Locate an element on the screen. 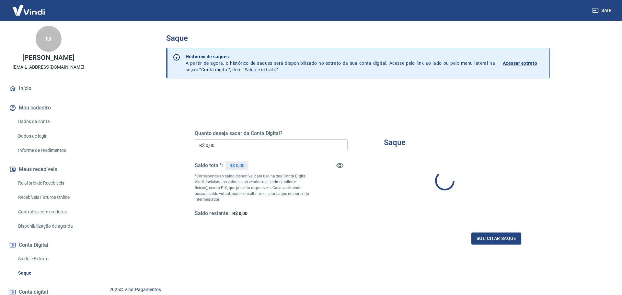 The width and height of the screenshot is (622, 295). div: M is located at coordinates (49, 39).